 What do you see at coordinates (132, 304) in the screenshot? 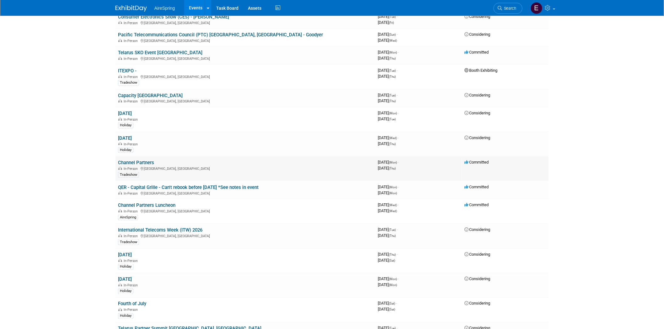
I see `a: Fourth of July` at bounding box center [132, 304].